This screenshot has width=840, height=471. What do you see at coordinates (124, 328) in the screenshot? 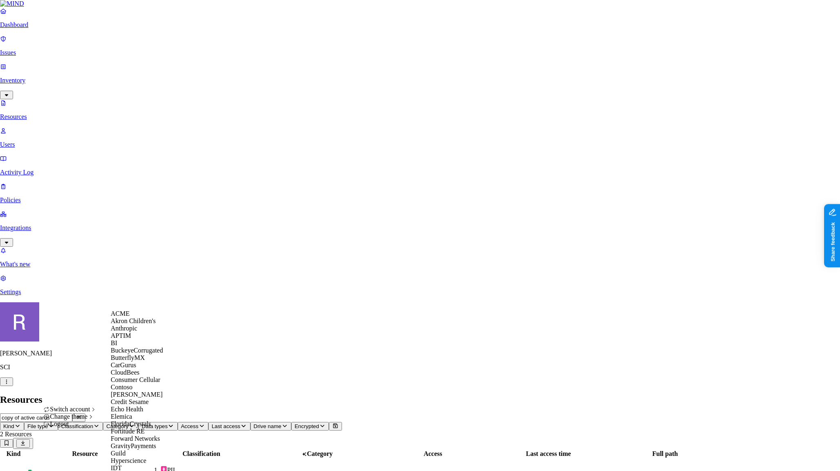
I see `span: Anthropic` at bounding box center [124, 328].